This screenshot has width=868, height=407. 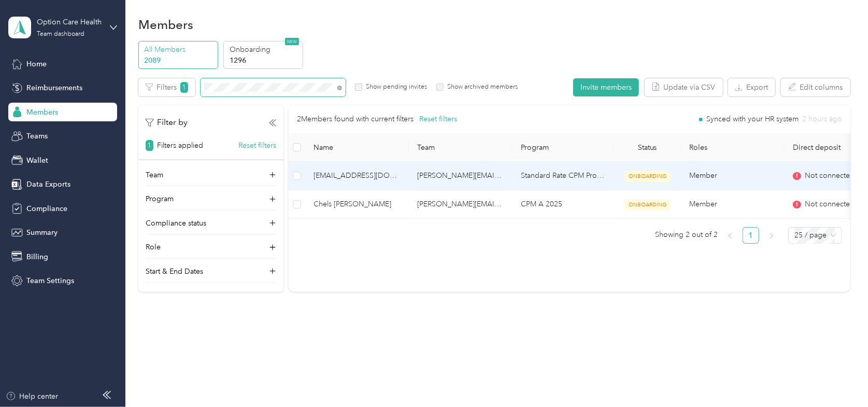 I want to click on p: 2089, so click(x=180, y=60).